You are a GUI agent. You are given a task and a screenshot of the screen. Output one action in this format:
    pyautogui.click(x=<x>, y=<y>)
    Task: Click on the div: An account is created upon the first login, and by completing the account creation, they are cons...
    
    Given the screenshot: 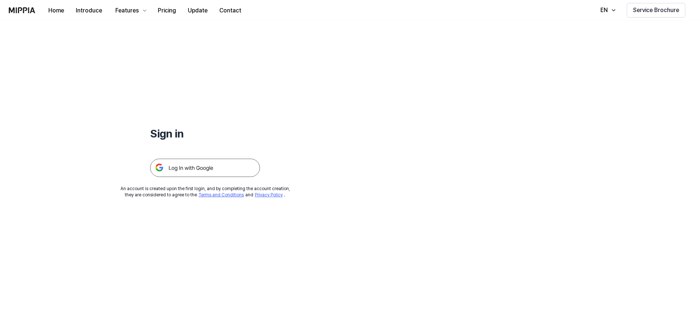 What is the action you would take?
    pyautogui.click(x=205, y=192)
    